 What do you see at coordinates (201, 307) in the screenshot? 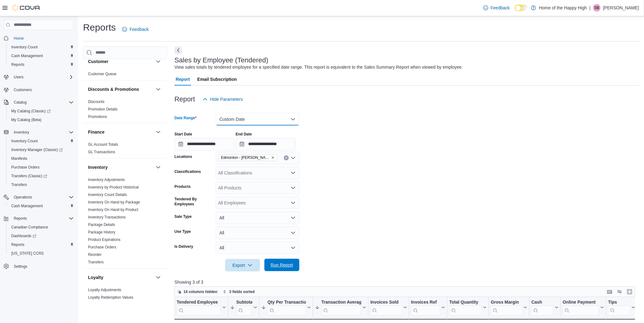
I see `button: Tendered Employee` at bounding box center [201, 307].